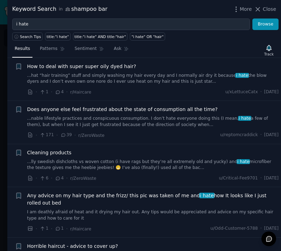 This screenshot has height=251, width=281. I want to click on a: I am deathly afraid of heat and it drying my hair out. Any tips would be appreciated and advice o..., so click(153, 215).